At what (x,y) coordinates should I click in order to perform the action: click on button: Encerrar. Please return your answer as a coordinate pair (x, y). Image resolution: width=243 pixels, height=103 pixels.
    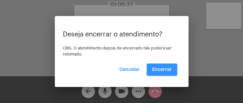
    Looking at the image, I should click on (162, 69).